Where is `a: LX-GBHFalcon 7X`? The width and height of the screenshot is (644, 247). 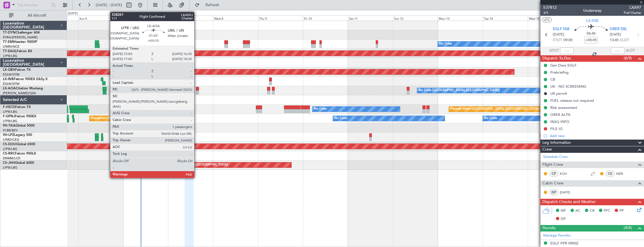 a: LX-GBHFalcon 7X is located at coordinates (17, 70).